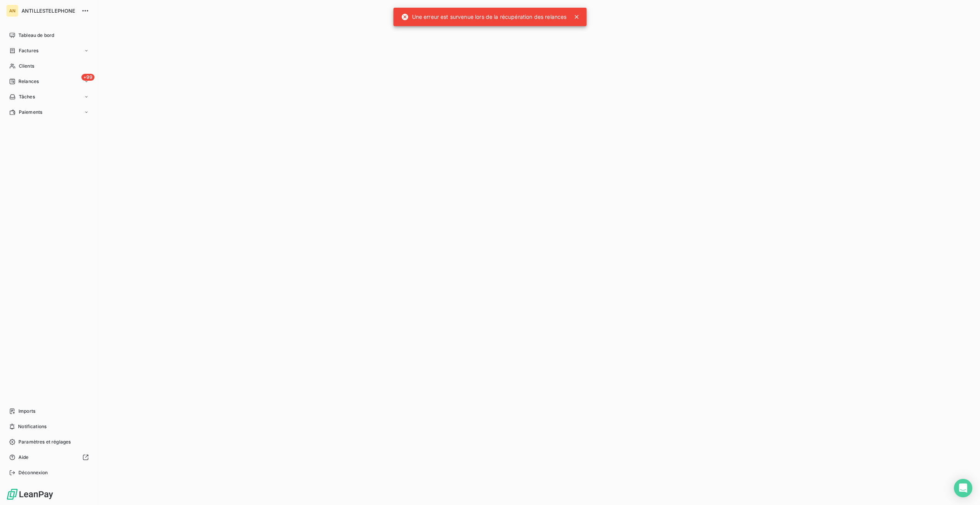 This screenshot has width=980, height=505. I want to click on img: Logo LeanPay, so click(30, 494).